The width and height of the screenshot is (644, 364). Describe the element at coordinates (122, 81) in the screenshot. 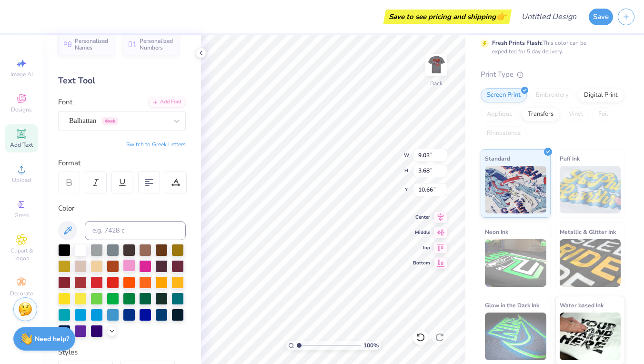

I see `div: Text Tool` at that location.